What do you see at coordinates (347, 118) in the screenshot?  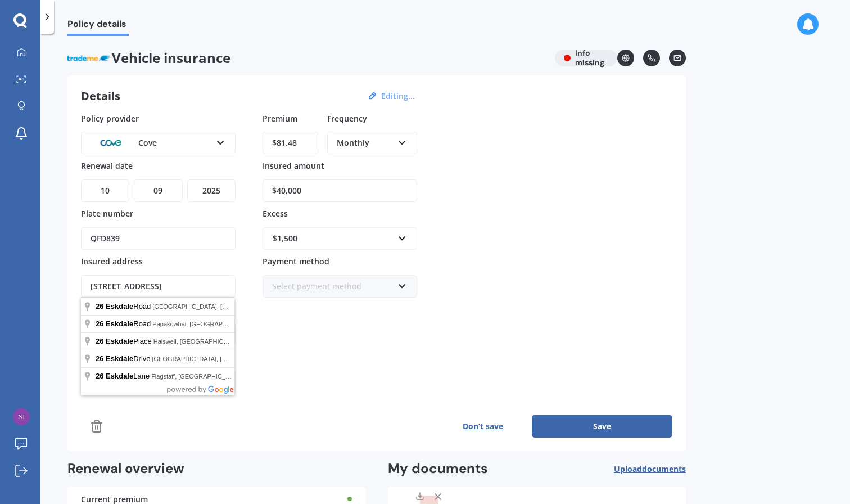 I see `span: Frequency` at bounding box center [347, 118].